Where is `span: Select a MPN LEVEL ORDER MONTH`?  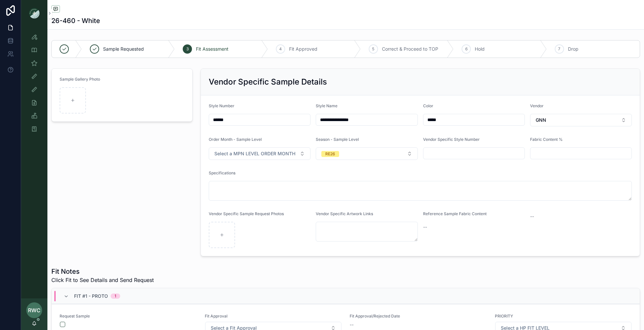
span: Select a MPN LEVEL ORDER MONTH is located at coordinates (255, 154).